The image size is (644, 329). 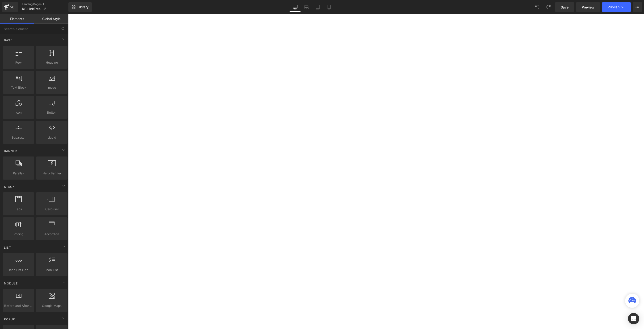 What do you see at coordinates (52, 87) in the screenshot?
I see `span: Image` at bounding box center [52, 87].